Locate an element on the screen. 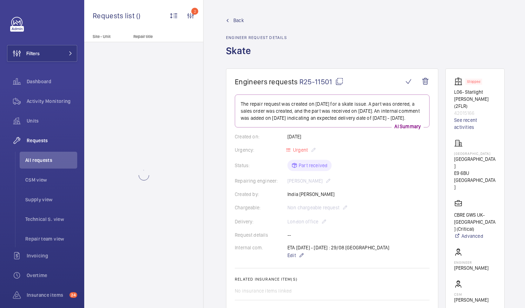 The width and height of the screenshot is (525, 308). span: Repair team view is located at coordinates (51, 239).